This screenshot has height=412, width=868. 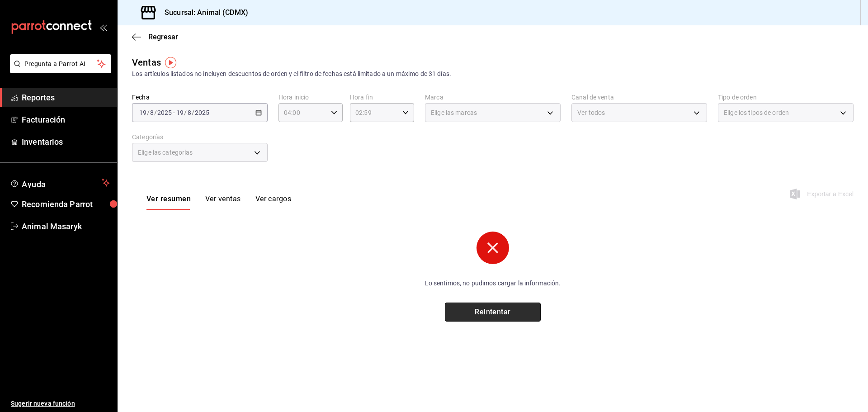 What do you see at coordinates (60, 403) in the screenshot?
I see `span: Sugerir nueva función` at bounding box center [60, 403].